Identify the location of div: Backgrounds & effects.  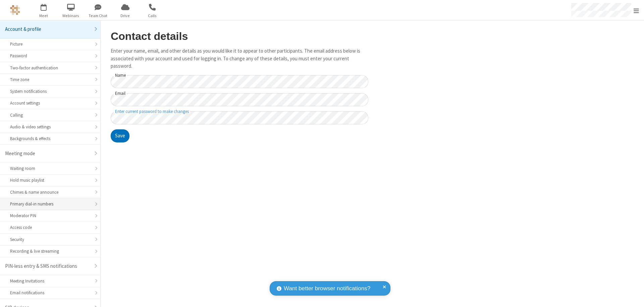
(50, 139).